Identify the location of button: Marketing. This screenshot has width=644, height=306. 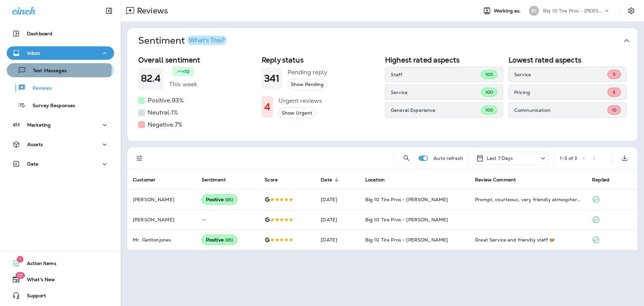
(60, 125).